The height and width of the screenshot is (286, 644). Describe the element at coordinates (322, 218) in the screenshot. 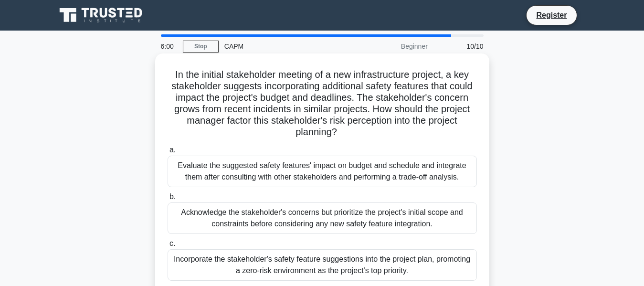

I see `div: Acknowledge the stakeholder's concerns but prioritize the project's initial scope and constraints...` at that location.